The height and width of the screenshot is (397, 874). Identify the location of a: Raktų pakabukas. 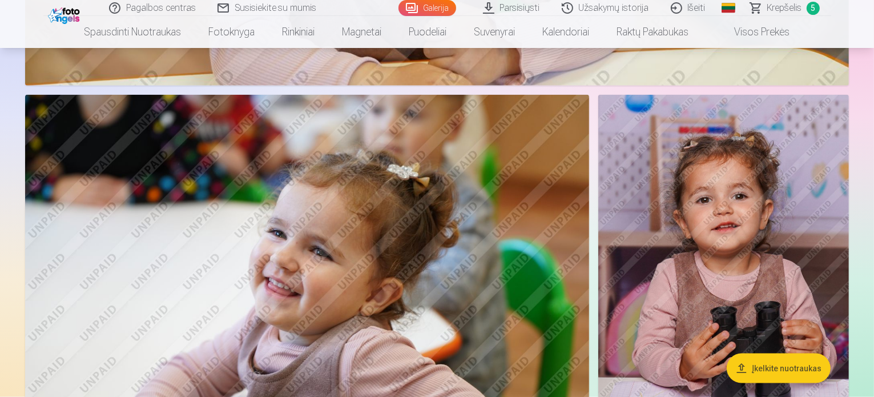
(653, 32).